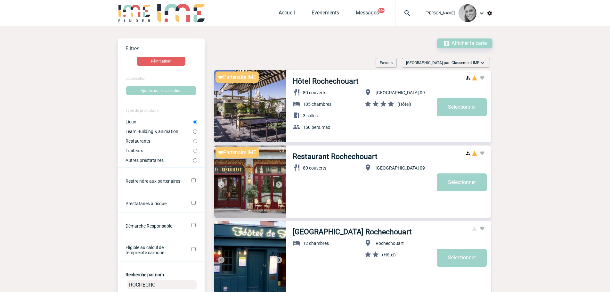 The width and height of the screenshot is (610, 292). What do you see at coordinates (465, 63) in the screenshot?
I see `span: Classement IME` at bounding box center [465, 63].